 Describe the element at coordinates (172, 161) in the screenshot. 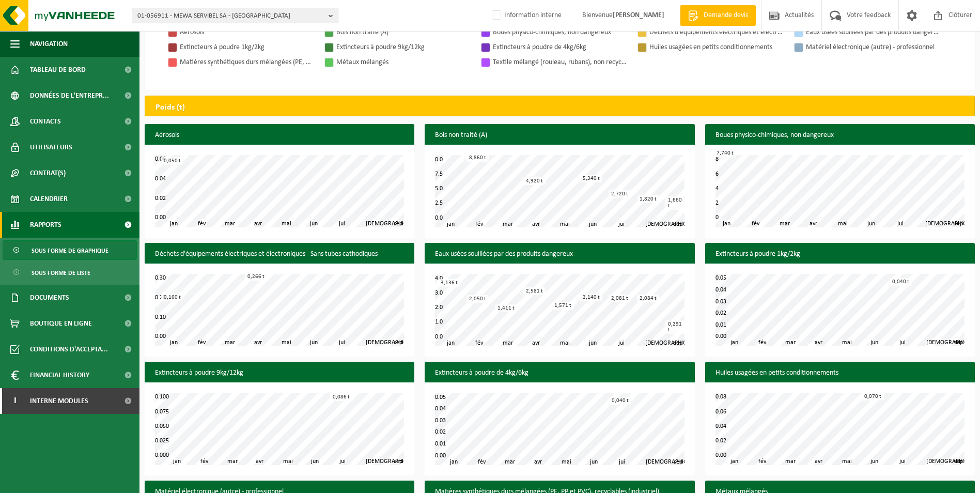

I see `div: 0,050 t` at that location.